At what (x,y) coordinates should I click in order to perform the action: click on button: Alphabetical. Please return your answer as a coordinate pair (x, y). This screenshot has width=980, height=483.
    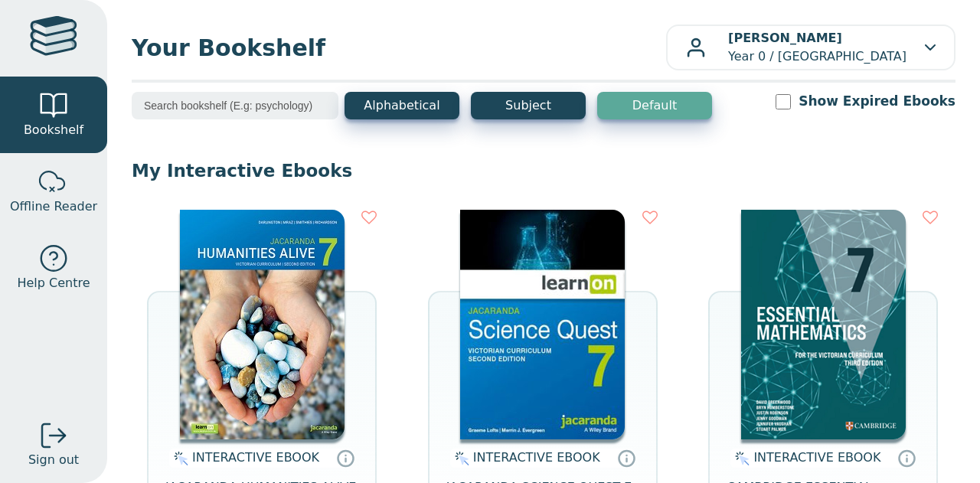
    Looking at the image, I should click on (401, 105).